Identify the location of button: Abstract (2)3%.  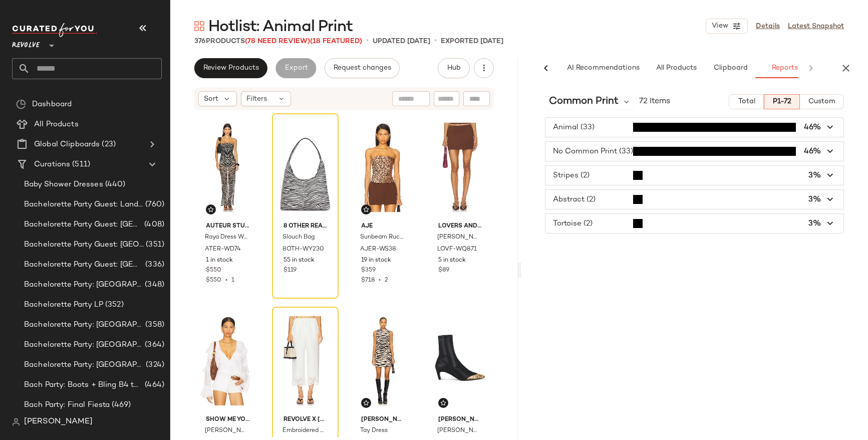
(695, 200).